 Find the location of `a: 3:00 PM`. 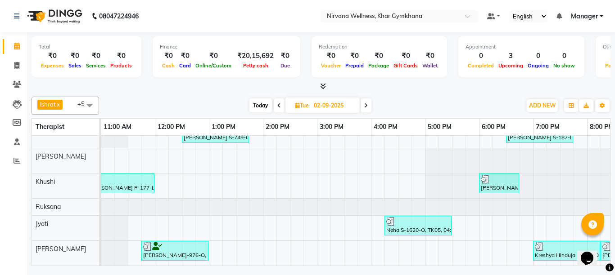

a: 3:00 PM is located at coordinates (331, 127).